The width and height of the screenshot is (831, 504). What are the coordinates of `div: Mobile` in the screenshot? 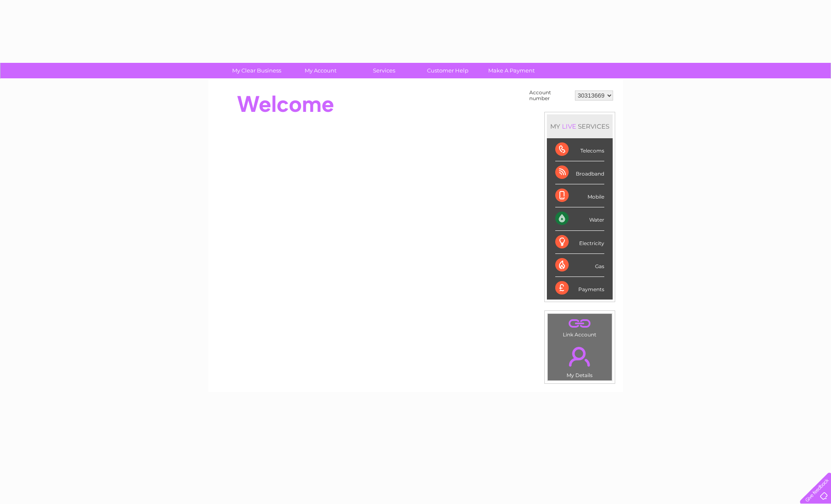 It's located at (580, 196).